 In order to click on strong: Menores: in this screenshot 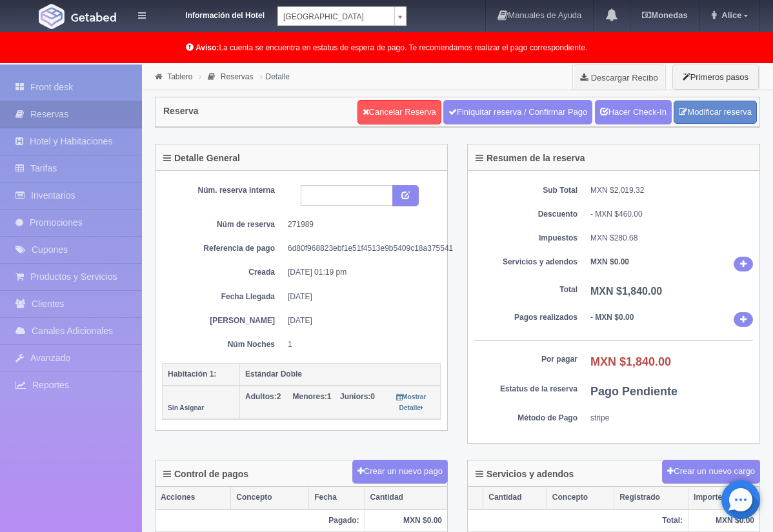, I will do `click(309, 396)`.